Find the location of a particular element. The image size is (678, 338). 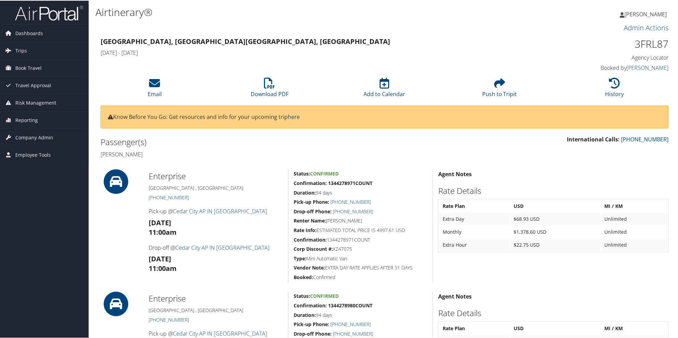

a: Admin Actions is located at coordinates (646, 27).